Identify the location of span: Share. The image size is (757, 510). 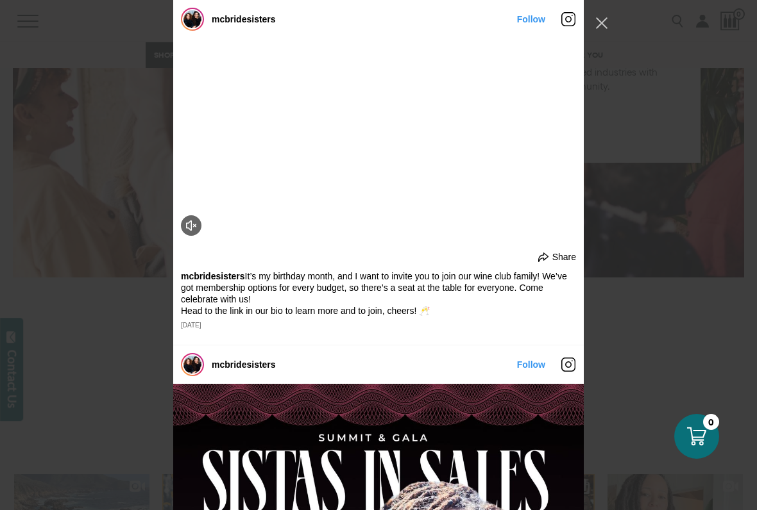
(564, 257).